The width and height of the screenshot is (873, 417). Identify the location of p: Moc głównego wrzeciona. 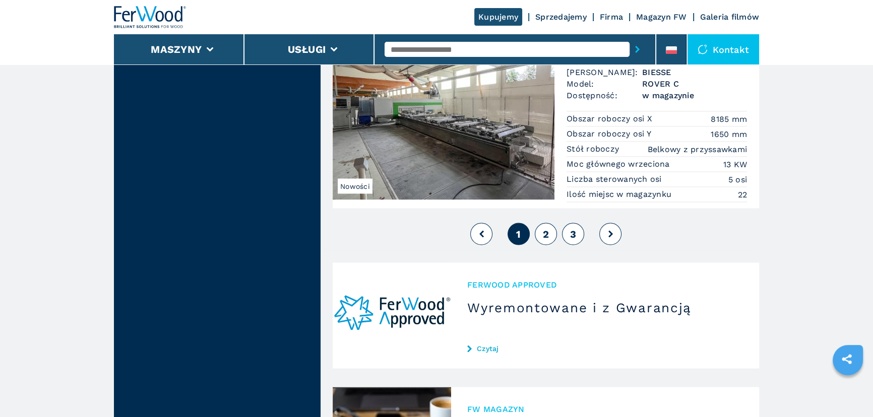
(620, 164).